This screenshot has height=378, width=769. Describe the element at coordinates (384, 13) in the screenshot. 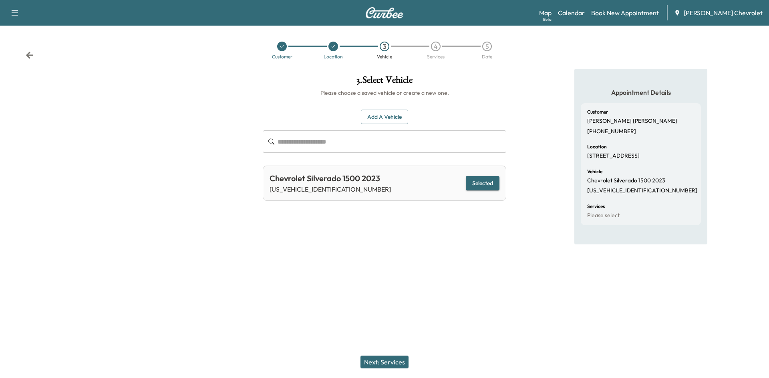

I see `img: Curbee Logo` at that location.